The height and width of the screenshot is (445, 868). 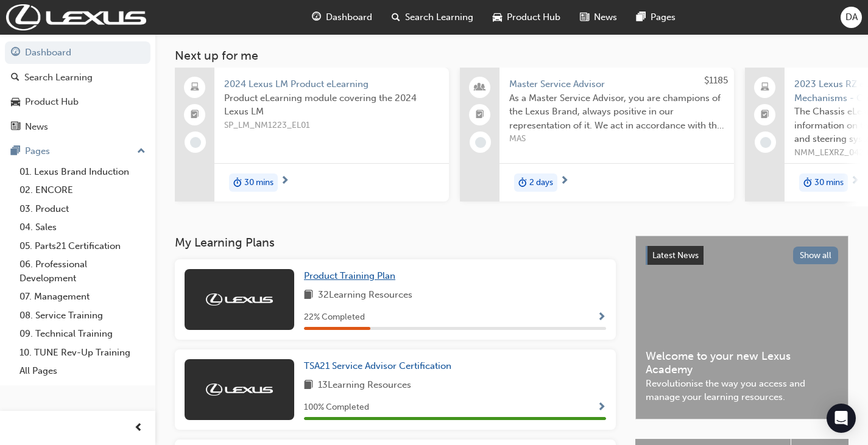 I want to click on span: MAS, so click(x=617, y=138).